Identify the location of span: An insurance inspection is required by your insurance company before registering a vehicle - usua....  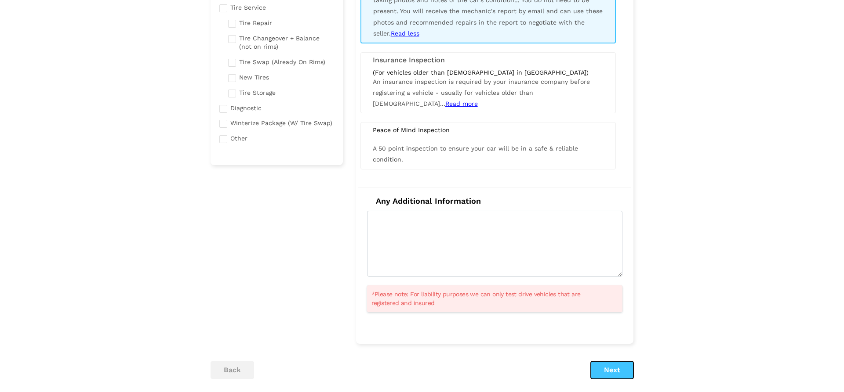
(481, 93).